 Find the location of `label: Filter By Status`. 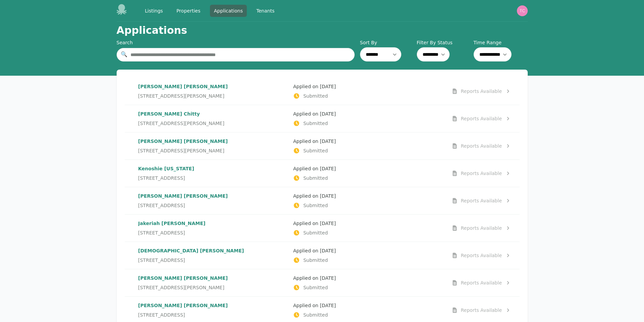

label: Filter By Status is located at coordinates (444, 42).